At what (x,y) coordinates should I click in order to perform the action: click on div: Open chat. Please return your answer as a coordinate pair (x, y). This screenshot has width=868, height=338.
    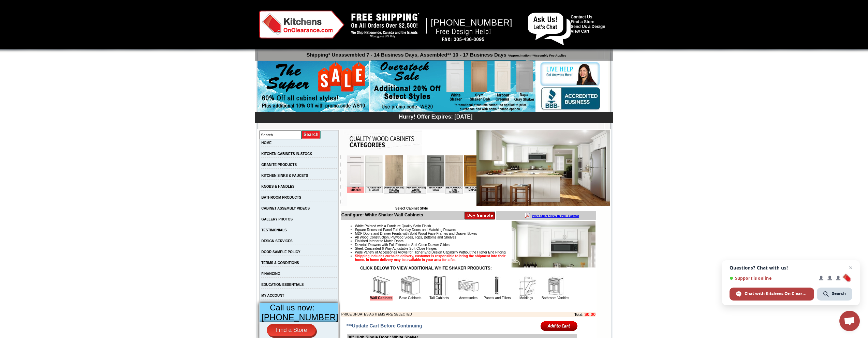
    Looking at the image, I should click on (849, 321).